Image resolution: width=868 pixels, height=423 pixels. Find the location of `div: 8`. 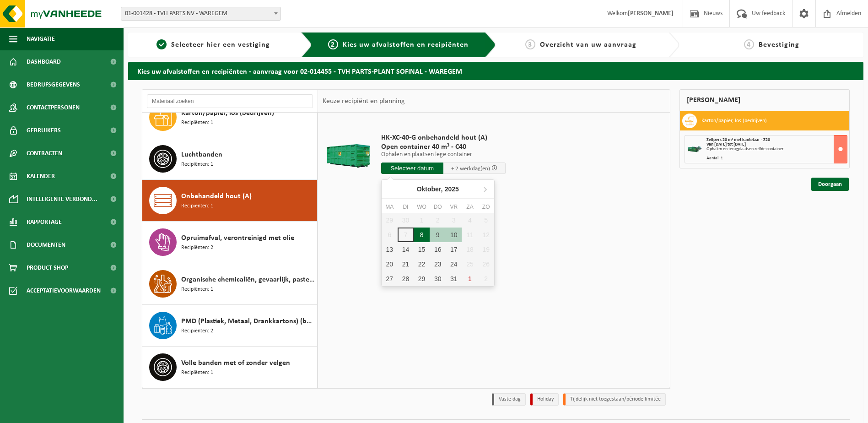

div: 8 is located at coordinates (421, 234).